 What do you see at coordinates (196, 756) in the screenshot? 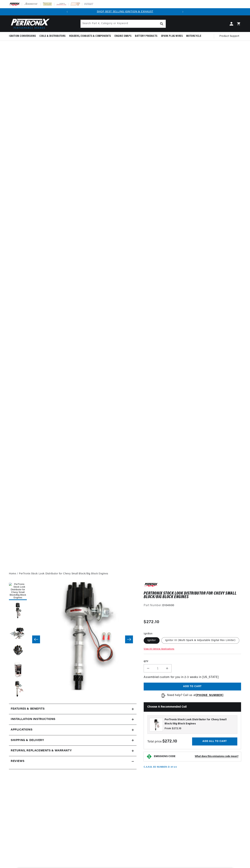
I see `button: EMISSIONS CODEWhat does this emissions code mean?` at bounding box center [196, 756].